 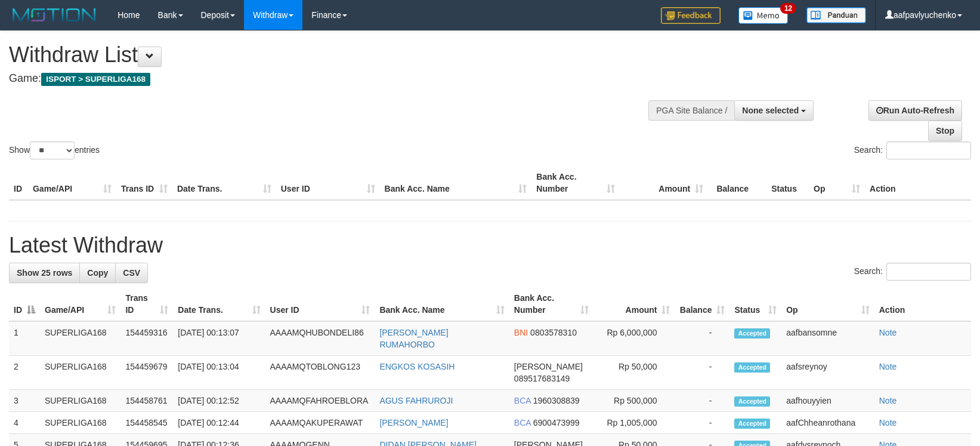 I want to click on th: Balance: activate to sort column ascending, so click(x=702, y=304).